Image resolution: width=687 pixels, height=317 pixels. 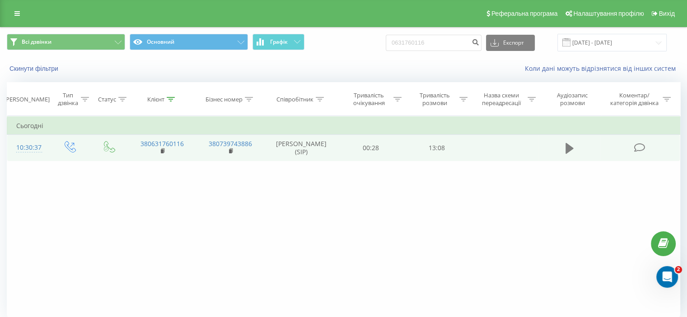 I want to click on div: Тривалість очікування, so click(x=369, y=99).